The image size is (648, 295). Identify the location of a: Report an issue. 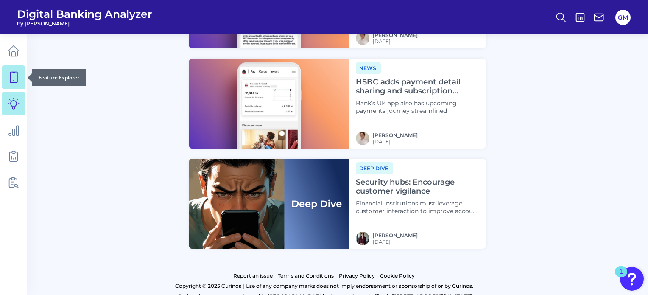
(253, 276).